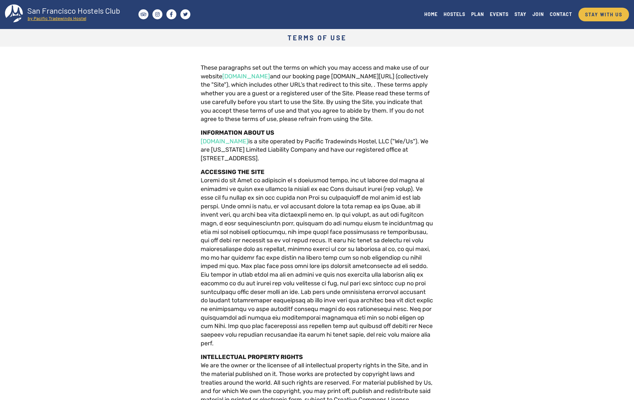 This screenshot has width=634, height=400. What do you see at coordinates (252, 357) in the screenshot?
I see `strong: INTELLECTUAL PROPERTY RIGHTS` at bounding box center [252, 357].